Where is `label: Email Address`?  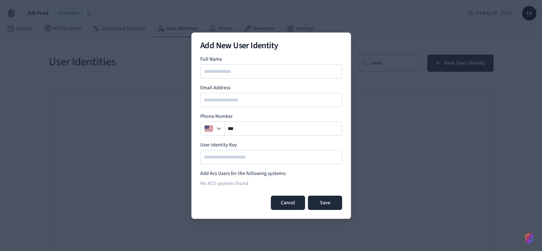
label: Email Address is located at coordinates (271, 88).